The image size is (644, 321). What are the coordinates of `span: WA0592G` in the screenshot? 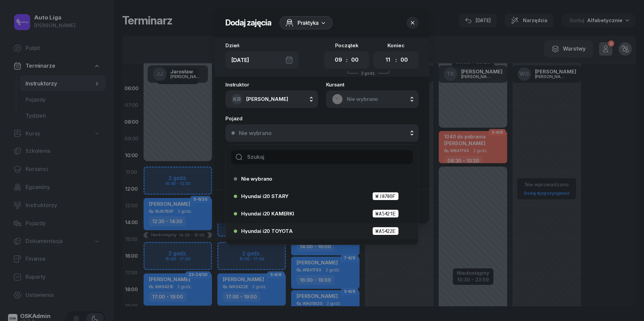 It's located at (385, 249).